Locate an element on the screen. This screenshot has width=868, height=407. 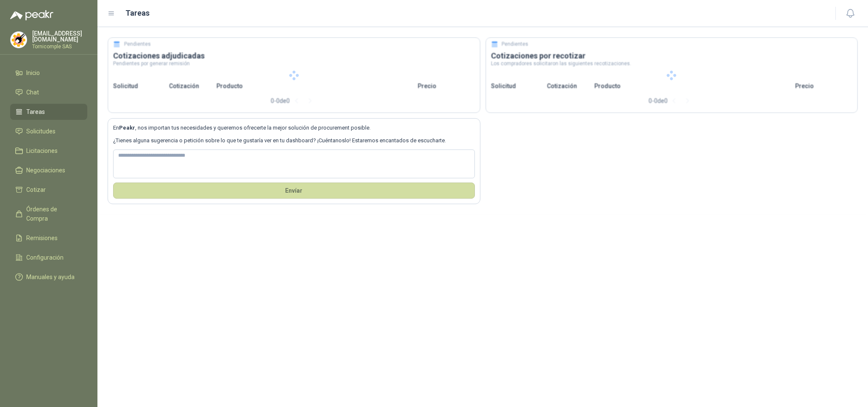
button: Envíar is located at coordinates (294, 191).